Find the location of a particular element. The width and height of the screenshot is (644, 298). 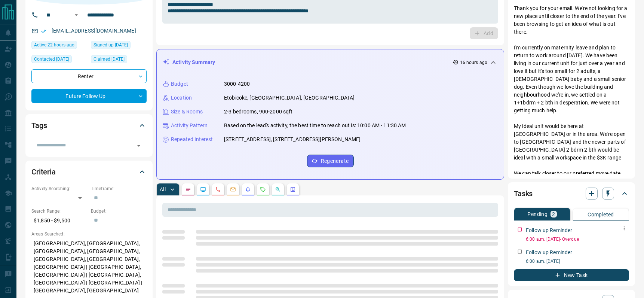

svg: Email Verified is located at coordinates (44, 31).